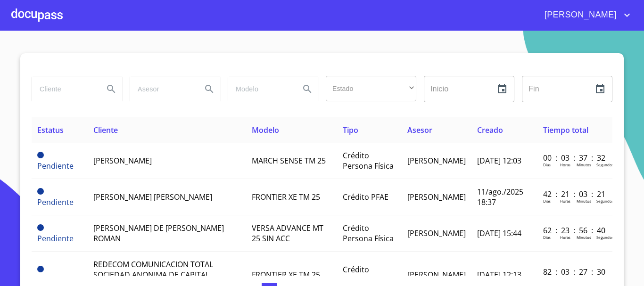 The width and height of the screenshot is (644, 286). What do you see at coordinates (490, 130) in the screenshot?
I see `span: Creado` at bounding box center [490, 130].